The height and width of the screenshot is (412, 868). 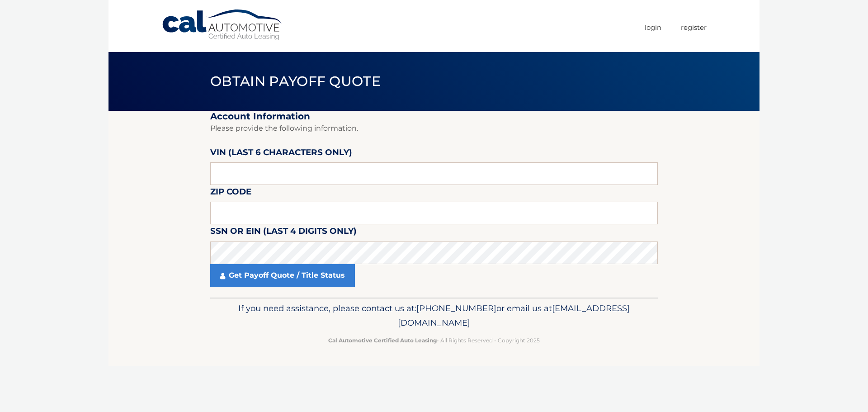 I want to click on p: - All Rights Reserved - Copyright 2025, so click(x=434, y=340).